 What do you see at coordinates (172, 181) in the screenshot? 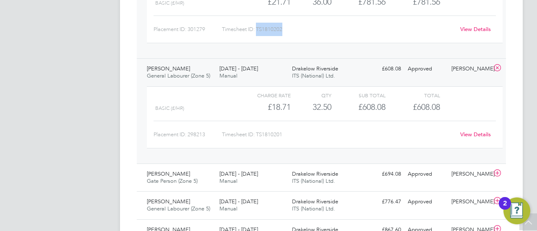
I see `span: Gate Person (Zone 5)` at bounding box center [172, 181].